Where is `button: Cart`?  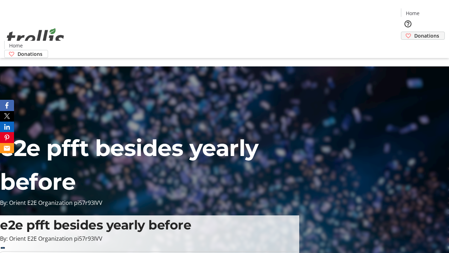
button: Cart is located at coordinates (408, 47).